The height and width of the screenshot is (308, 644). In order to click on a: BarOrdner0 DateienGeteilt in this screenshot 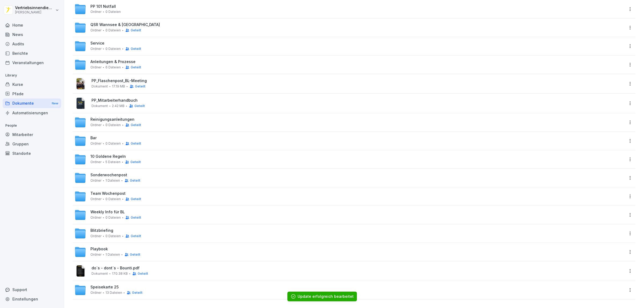, I will do `click(349, 141)`.